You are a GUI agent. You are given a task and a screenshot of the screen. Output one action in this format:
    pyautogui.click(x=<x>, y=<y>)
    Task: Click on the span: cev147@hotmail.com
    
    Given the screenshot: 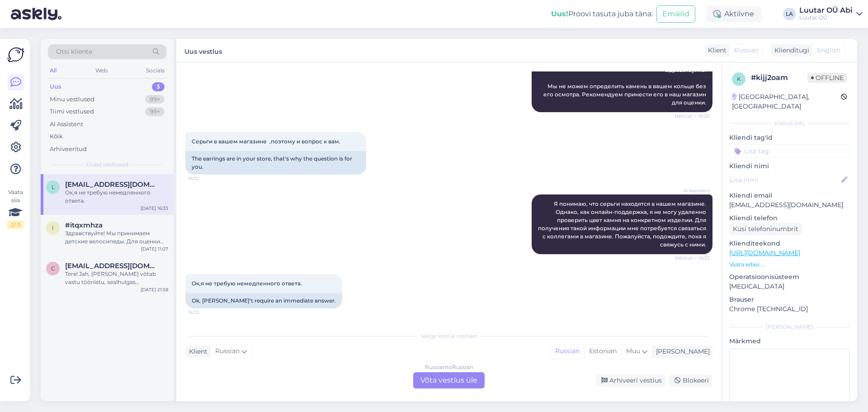 What is the action you would take?
    pyautogui.click(x=112, y=266)
    